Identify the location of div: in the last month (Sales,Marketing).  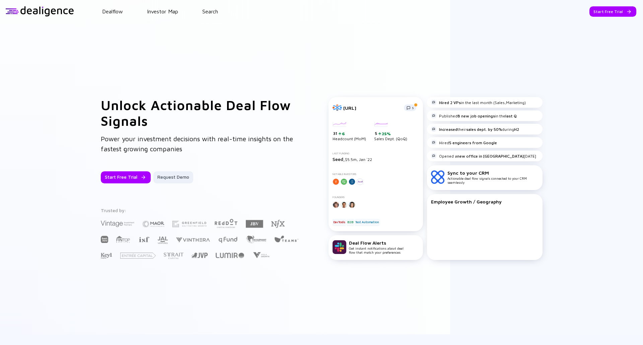
(478, 102).